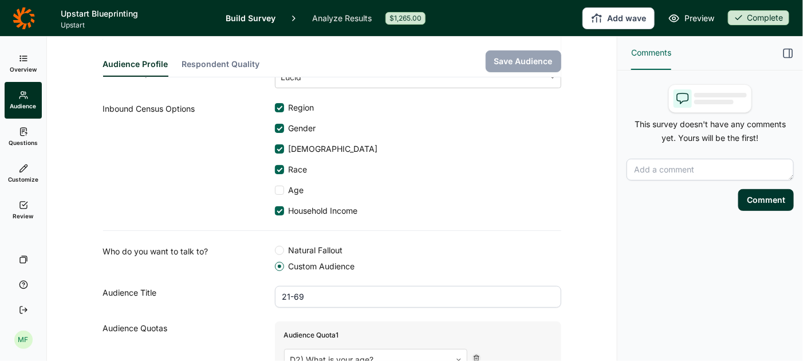 The image size is (803, 361). What do you see at coordinates (418, 335) in the screenshot?
I see `div: Audience Quota 1` at bounding box center [418, 335].